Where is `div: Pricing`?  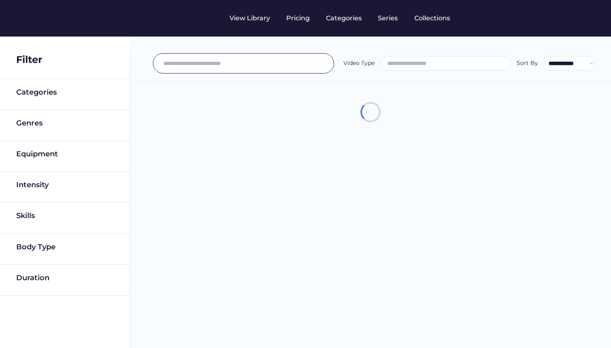 div: Pricing is located at coordinates (298, 18).